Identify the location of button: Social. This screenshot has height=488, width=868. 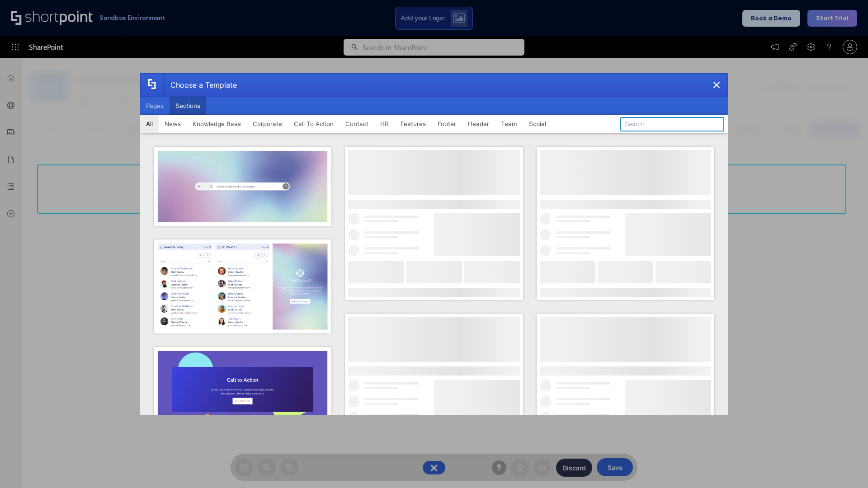
(538, 124).